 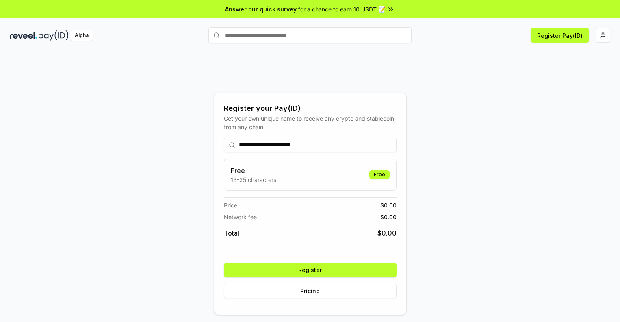 I want to click on span: Answer our quick survey, so click(x=261, y=9).